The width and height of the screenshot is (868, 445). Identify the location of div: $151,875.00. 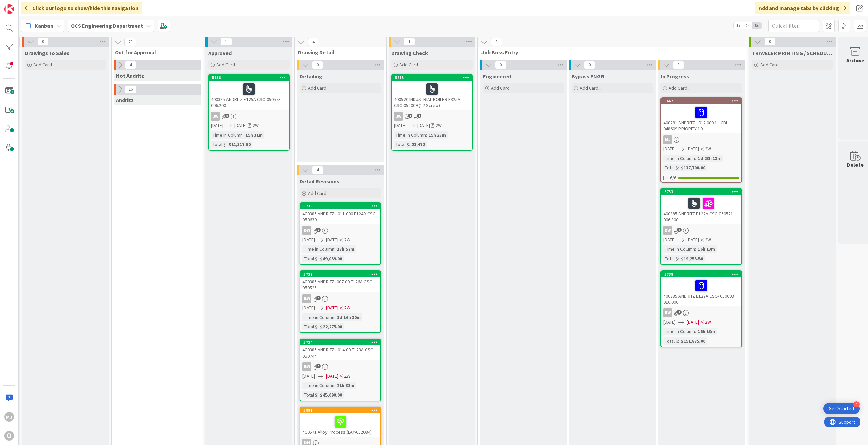
(693, 342).